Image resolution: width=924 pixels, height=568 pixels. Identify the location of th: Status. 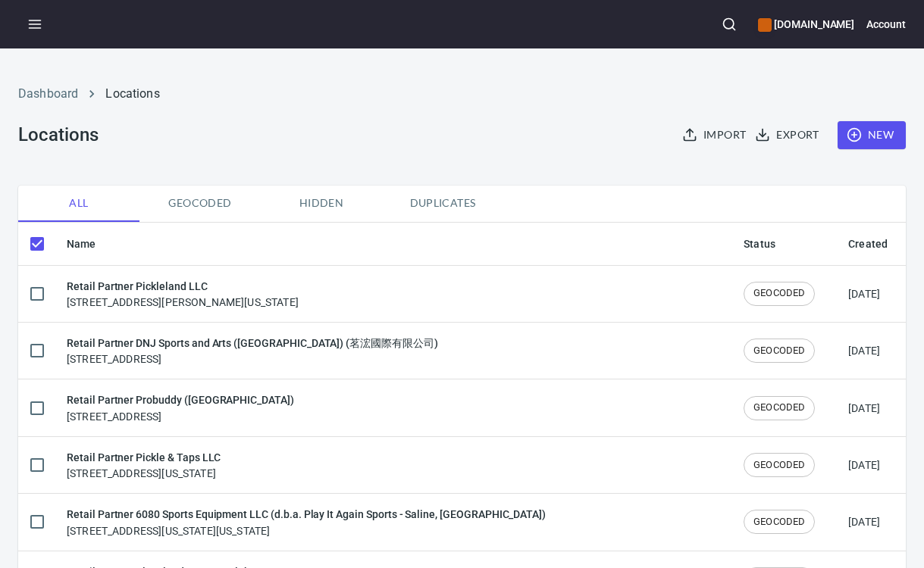
(783, 243).